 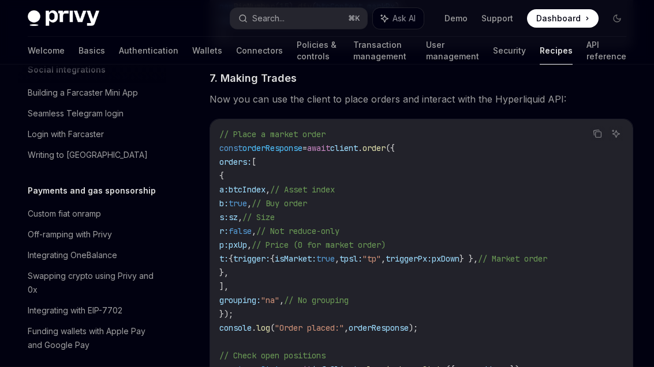 What do you see at coordinates (224, 260) in the screenshot?
I see `span: t:` at bounding box center [224, 260].